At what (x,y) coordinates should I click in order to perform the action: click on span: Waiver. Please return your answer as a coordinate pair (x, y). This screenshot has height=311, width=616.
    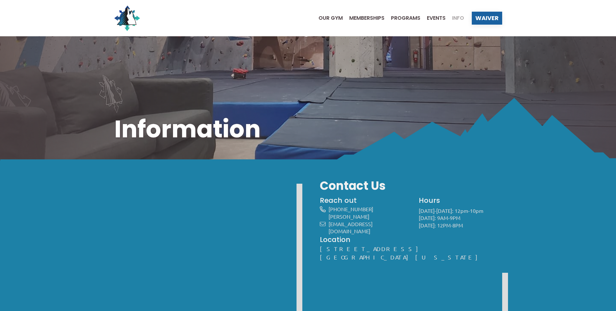
    Looking at the image, I should click on (487, 18).